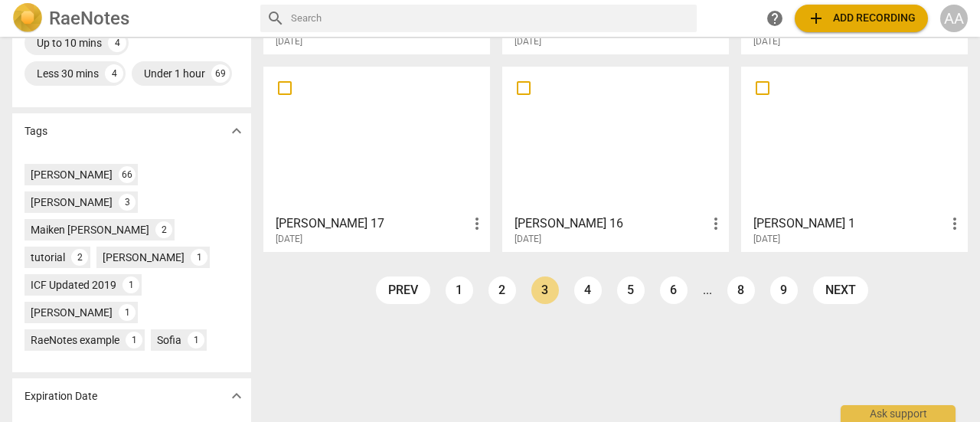  What do you see at coordinates (774, 18) in the screenshot?
I see `a: Help` at bounding box center [774, 18].